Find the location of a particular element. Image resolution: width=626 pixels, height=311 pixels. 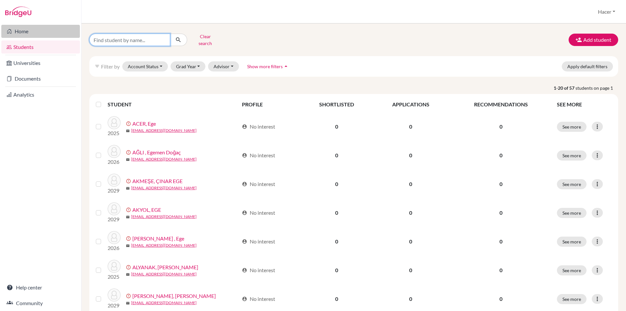

img: ASLAN, MEHMET EGE is located at coordinates (114, 295).